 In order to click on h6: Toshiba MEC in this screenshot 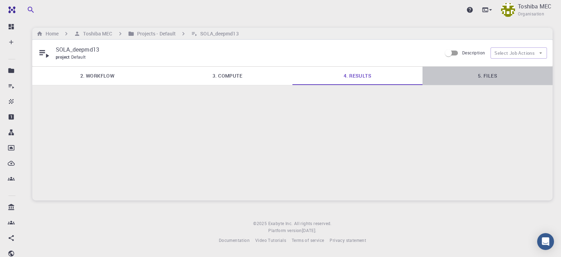, I will do `click(96, 34)`.